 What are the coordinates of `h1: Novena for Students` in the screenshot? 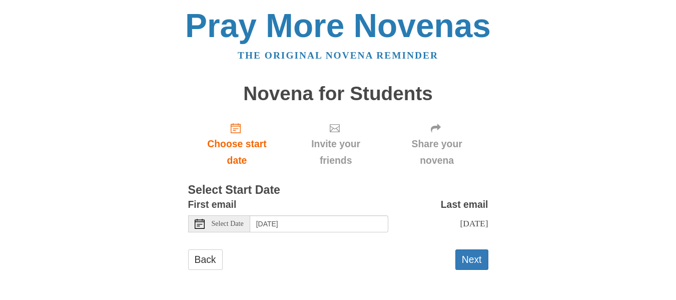 It's located at (338, 94).